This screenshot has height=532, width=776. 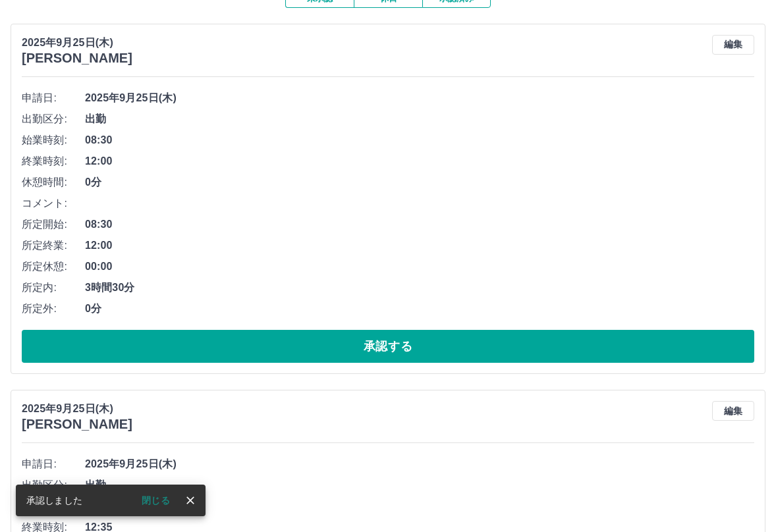 I want to click on button: 承認する, so click(x=388, y=346).